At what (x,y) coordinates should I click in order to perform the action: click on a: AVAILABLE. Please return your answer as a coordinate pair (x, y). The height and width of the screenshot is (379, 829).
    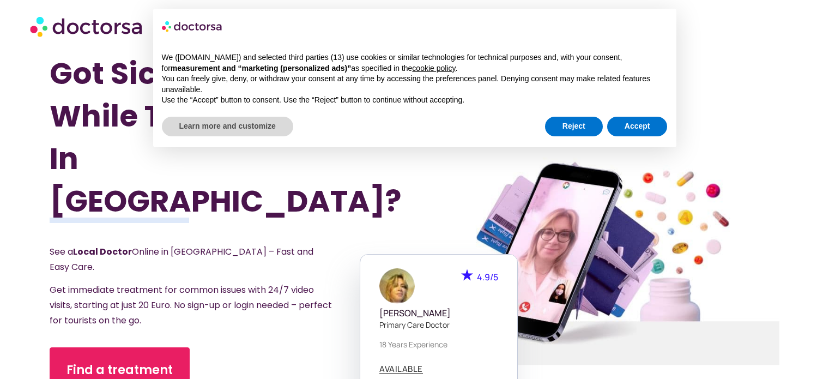
    Looking at the image, I should click on (401, 369).